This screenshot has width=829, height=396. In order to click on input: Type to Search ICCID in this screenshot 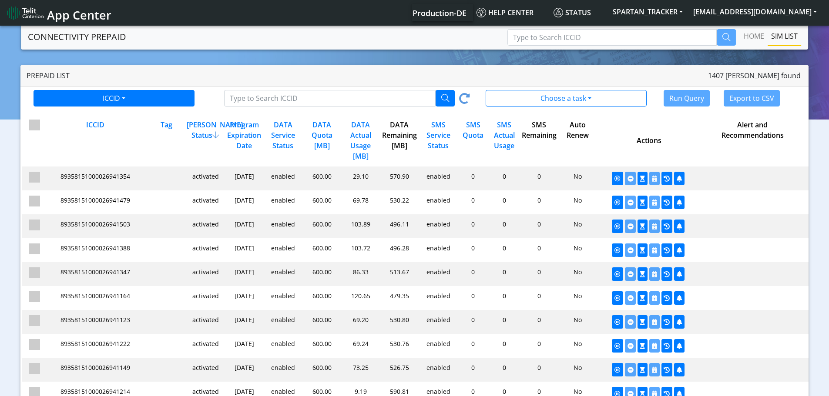, I will do `click(612, 37)`.